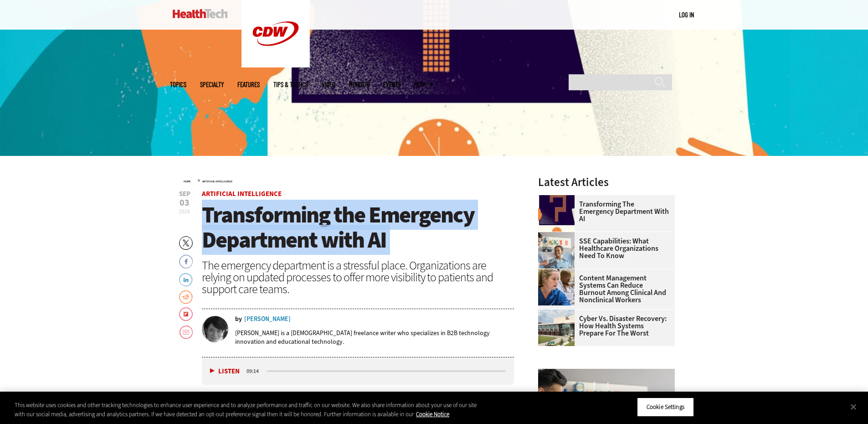 Image resolution: width=868 pixels, height=424 pixels. What do you see at coordinates (200, 14) in the screenshot?
I see `img: Home` at bounding box center [200, 14].